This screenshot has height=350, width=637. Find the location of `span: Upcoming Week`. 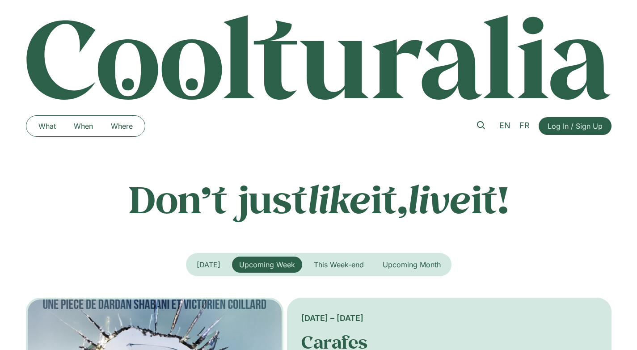

span: Upcoming Week is located at coordinates (267, 265).